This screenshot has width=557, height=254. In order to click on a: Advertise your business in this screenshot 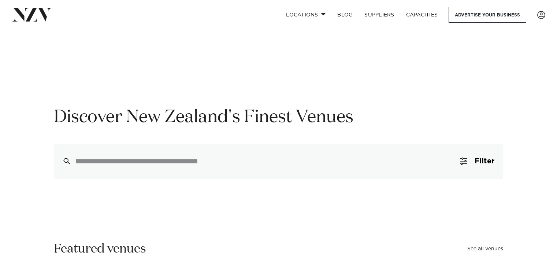, I will do `click(487, 15)`.